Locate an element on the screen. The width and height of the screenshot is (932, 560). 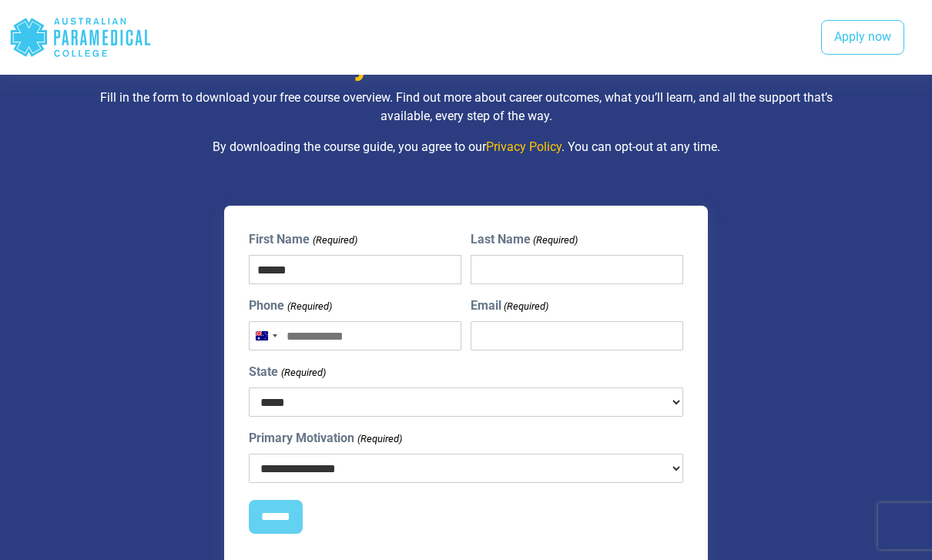
a: Apply now is located at coordinates (863, 38).